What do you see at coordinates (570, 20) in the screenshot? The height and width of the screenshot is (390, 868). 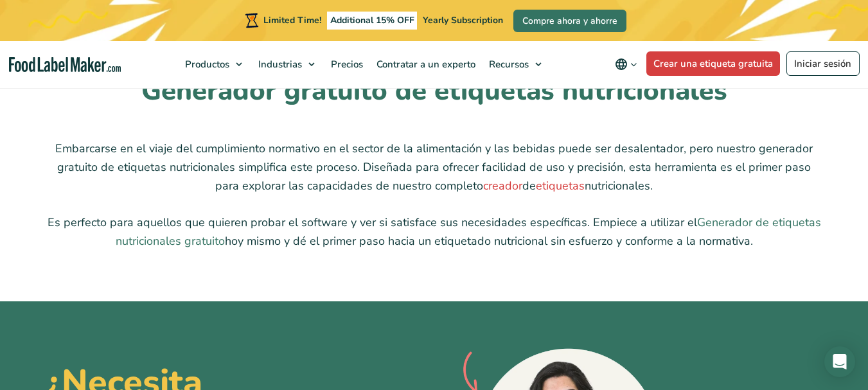 I see `a: Compre ahora y ahorre` at bounding box center [570, 20].